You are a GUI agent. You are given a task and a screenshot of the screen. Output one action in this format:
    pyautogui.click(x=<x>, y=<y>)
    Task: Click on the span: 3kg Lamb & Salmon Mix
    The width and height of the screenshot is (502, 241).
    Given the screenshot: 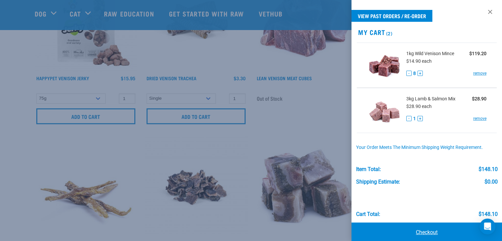 What is the action you would take?
    pyautogui.click(x=431, y=99)
    